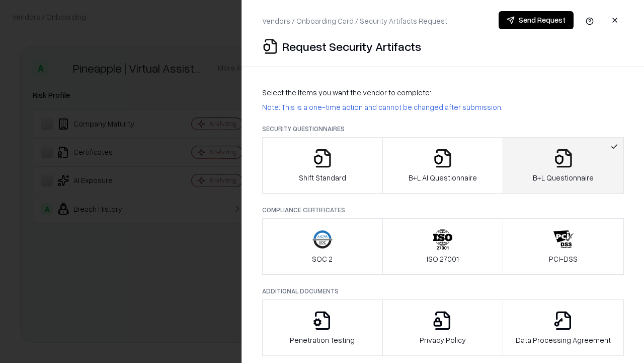 This screenshot has width=644, height=363. I want to click on p: Data Processing Agreement, so click(563, 339).